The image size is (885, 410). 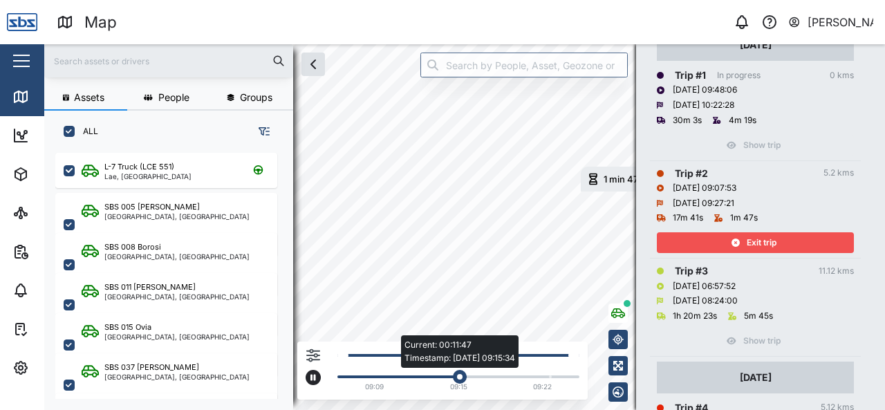 I want to click on div: Alarms, so click(x=57, y=290).